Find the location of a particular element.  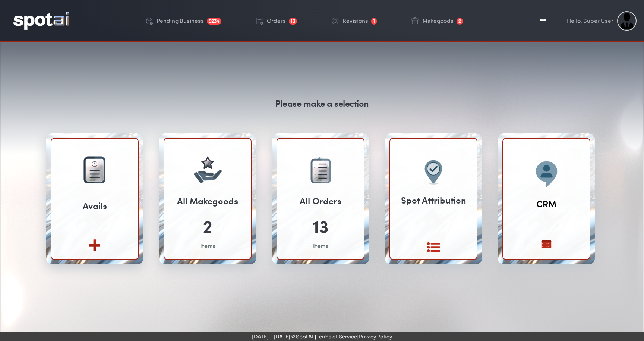

div: Please make a selection is located at coordinates (322, 103).